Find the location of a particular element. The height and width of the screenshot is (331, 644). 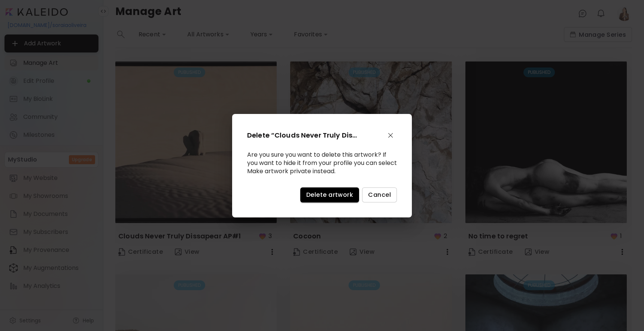

span: Delete artwork is located at coordinates (330, 195).